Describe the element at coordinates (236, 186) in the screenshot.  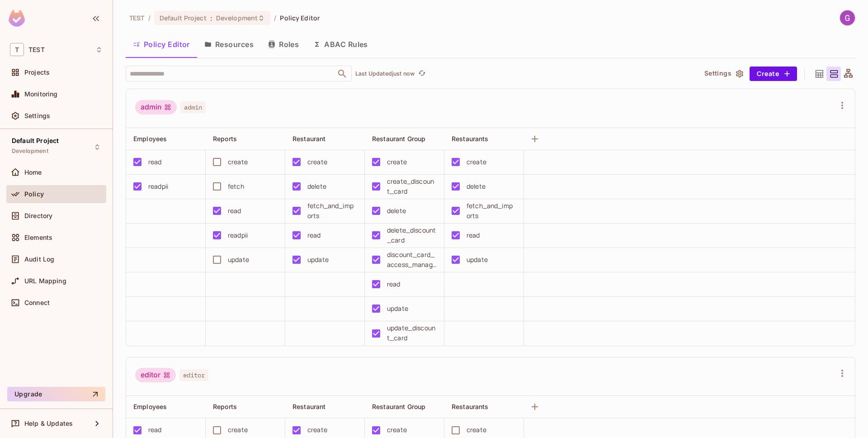
I see `div: fetch` at that location.